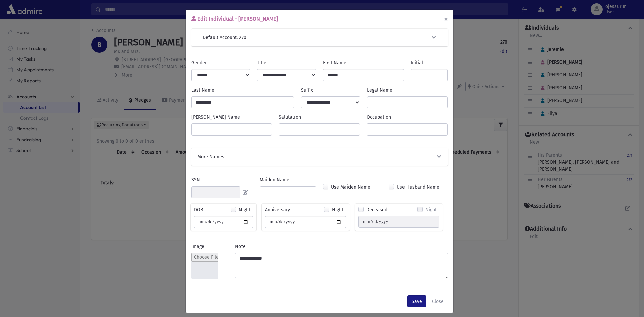 This screenshot has height=317, width=644. I want to click on button: More Names, so click(320, 157).